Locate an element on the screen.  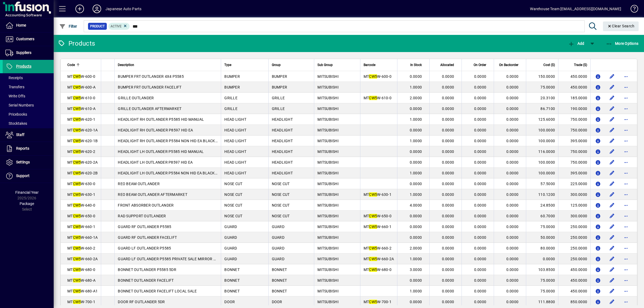
span: Receipts is located at coordinates (14, 78).